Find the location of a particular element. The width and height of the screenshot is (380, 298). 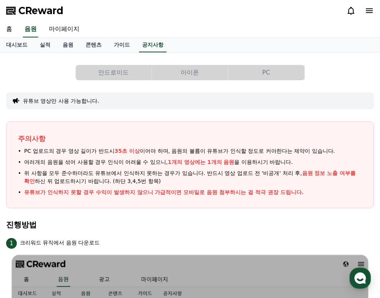

a: 홈 is located at coordinates (26, 244).